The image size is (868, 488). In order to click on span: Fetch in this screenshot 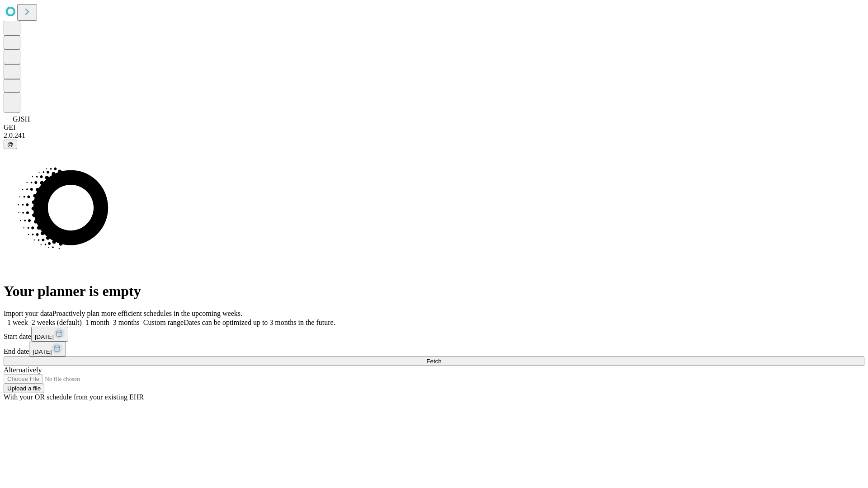, I will do `click(434, 361)`.